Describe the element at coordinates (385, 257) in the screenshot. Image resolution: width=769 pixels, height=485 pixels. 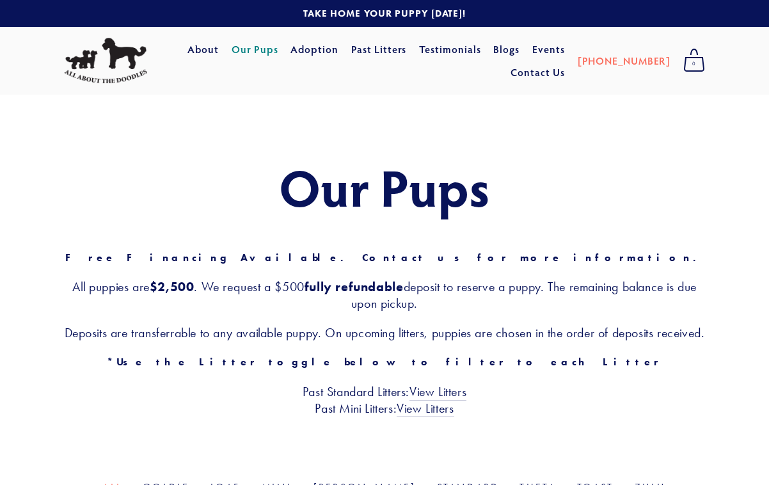
I see `strong: Free Financing Available. Contact us for more information.` at that location.